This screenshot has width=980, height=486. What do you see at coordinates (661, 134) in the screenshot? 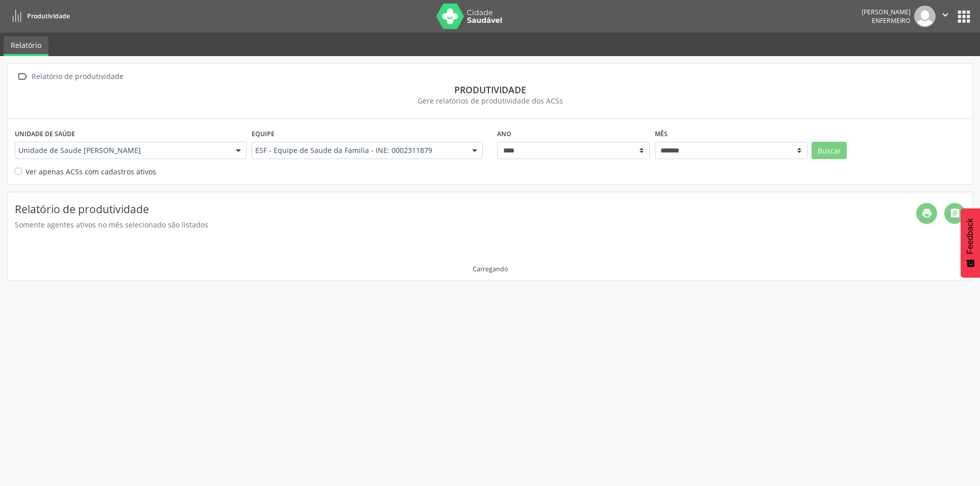
I see `label: Mês` at bounding box center [661, 134].